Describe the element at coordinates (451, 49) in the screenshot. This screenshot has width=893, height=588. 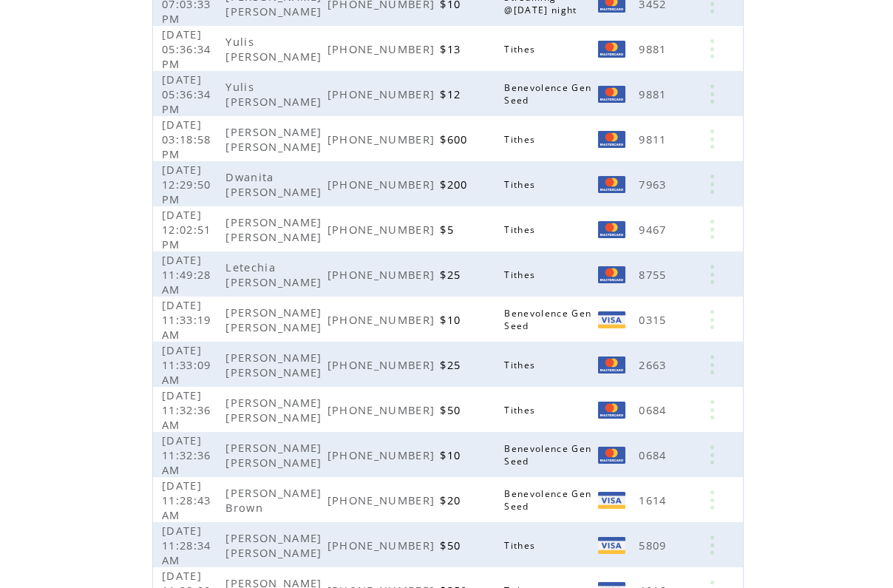
I see `span: $13` at that location.